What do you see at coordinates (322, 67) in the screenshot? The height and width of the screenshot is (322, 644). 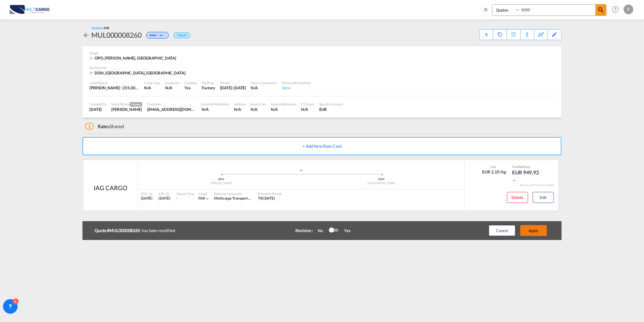 I see `div: Destination` at bounding box center [322, 67].